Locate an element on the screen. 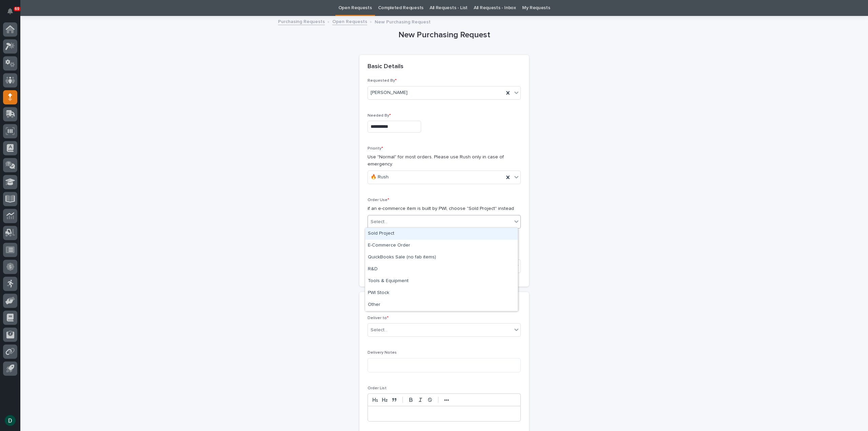 This screenshot has width=868, height=431. p: Use "Normal" for most orders. Please use Rush only in case of emergency. is located at coordinates (445, 161).